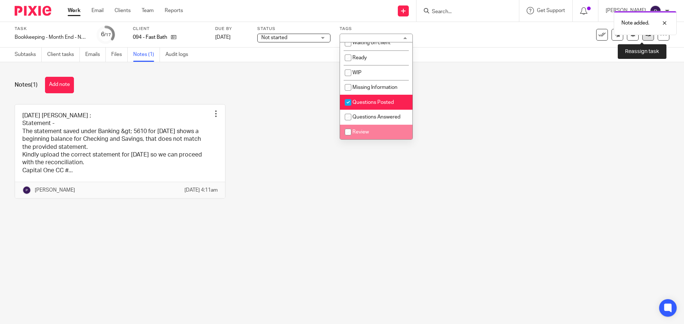 This screenshot has height=324, width=684. I want to click on a: Reports, so click(174, 11).